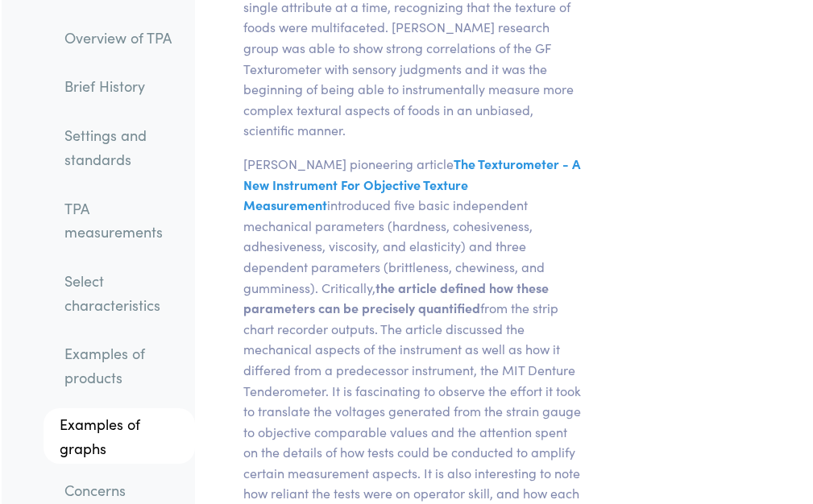 This screenshot has width=813, height=504. I want to click on a: Overview of TPA, so click(123, 38).